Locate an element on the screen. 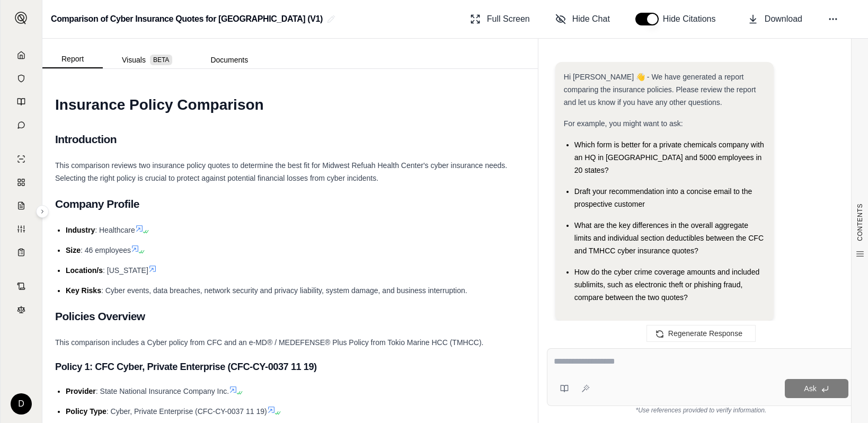 This screenshot has width=868, height=423. a: Prompt Library is located at coordinates (22, 101).